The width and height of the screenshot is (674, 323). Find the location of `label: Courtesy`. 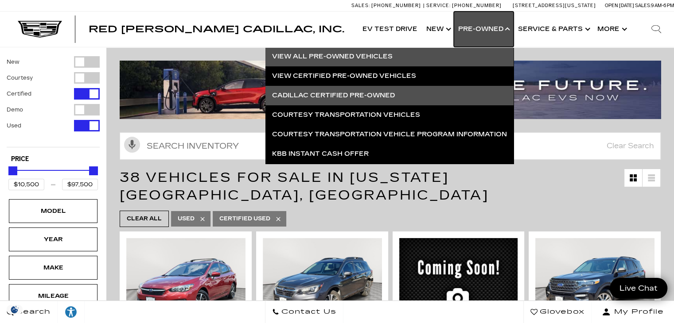

label: Courtesy is located at coordinates (19, 78).